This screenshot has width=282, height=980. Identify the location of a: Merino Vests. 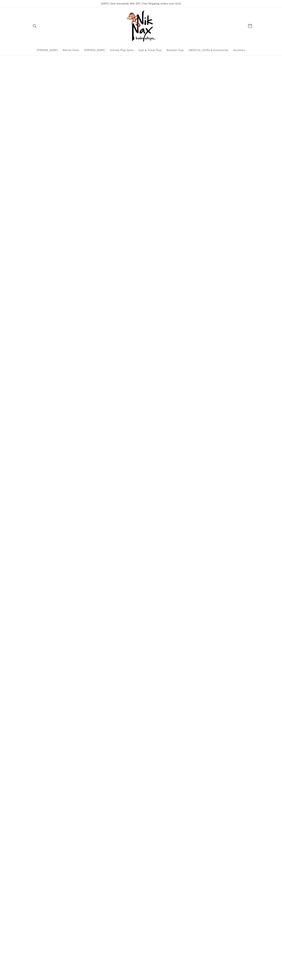
(71, 50).